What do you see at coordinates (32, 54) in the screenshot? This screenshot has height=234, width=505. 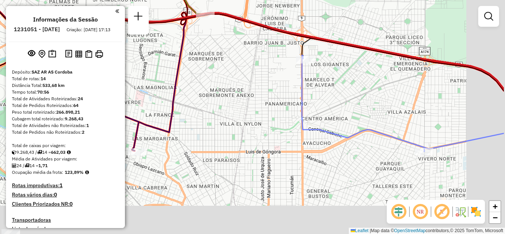 I see `button: Exibir sessão original` at bounding box center [32, 54].